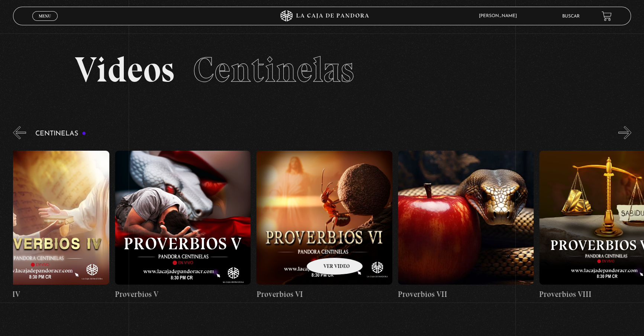 The width and height of the screenshot is (644, 336). What do you see at coordinates (322, 70) in the screenshot?
I see `h2: Videos` at bounding box center [322, 70].